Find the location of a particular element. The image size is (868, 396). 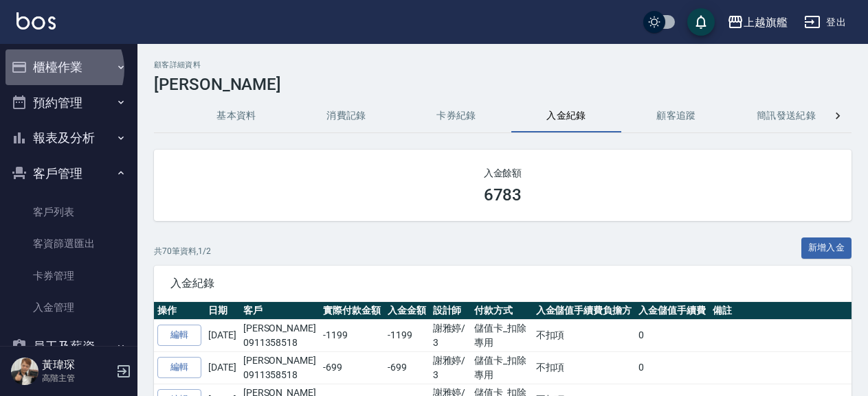

a: 入金管理 is located at coordinates (69, 308).